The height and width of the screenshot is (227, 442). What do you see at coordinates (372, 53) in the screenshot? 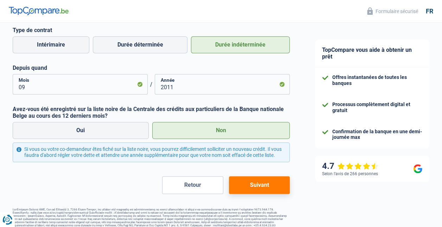
I see `div: TopCompare vous aide à obtenir un prêt` at bounding box center [372, 53].